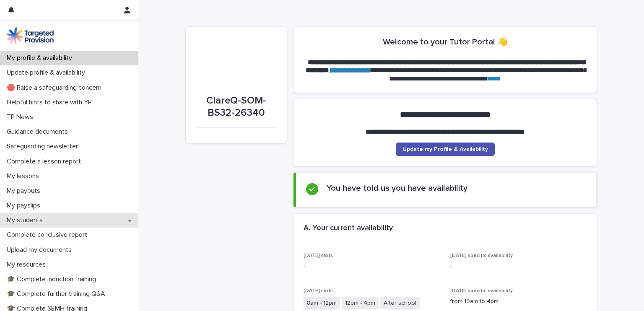 Image resolution: width=644 pixels, height=311 pixels. I want to click on h2: You have told us you have availability, so click(397, 188).